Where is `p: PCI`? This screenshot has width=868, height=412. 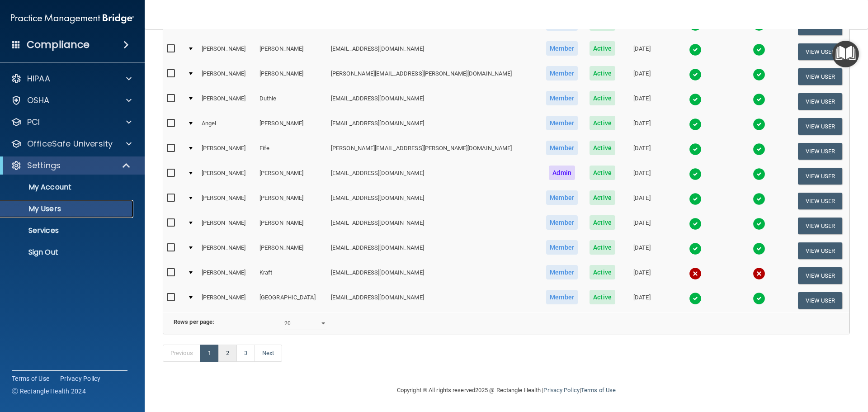
p: PCI is located at coordinates (33, 122).